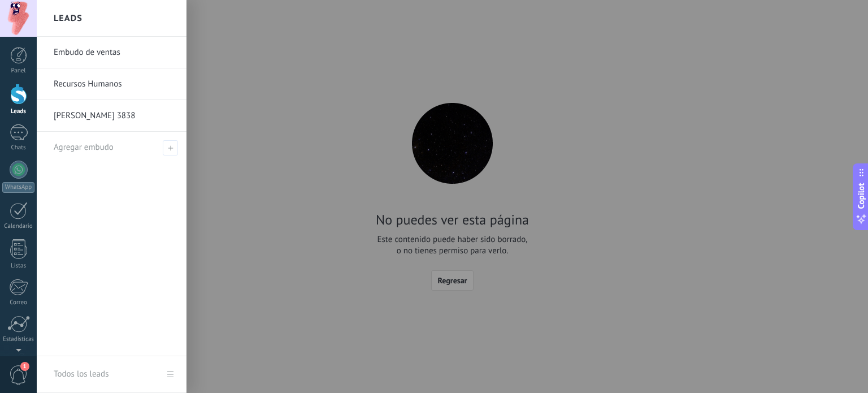  What do you see at coordinates (81, 374) in the screenshot?
I see `div: Todos los leads` at bounding box center [81, 374].